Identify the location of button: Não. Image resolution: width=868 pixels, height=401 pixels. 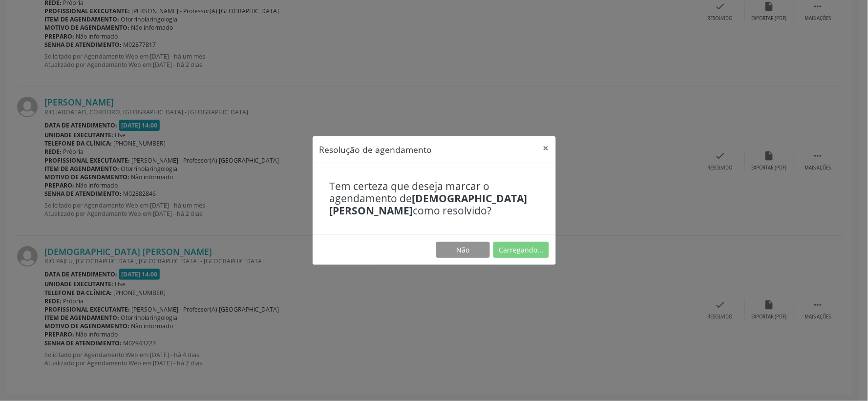
(463, 250).